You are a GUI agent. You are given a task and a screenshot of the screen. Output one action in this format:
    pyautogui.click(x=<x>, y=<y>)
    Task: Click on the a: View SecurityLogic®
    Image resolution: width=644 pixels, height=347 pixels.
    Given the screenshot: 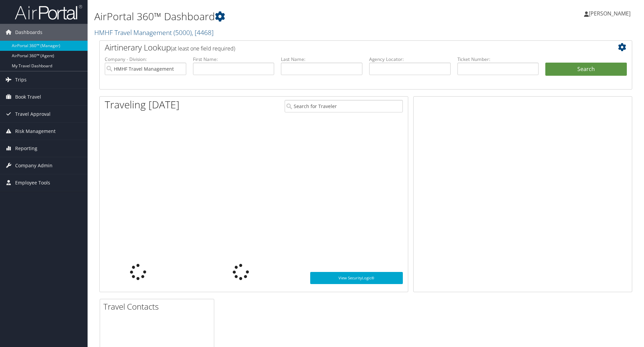 What is the action you would take?
    pyautogui.click(x=357, y=278)
    